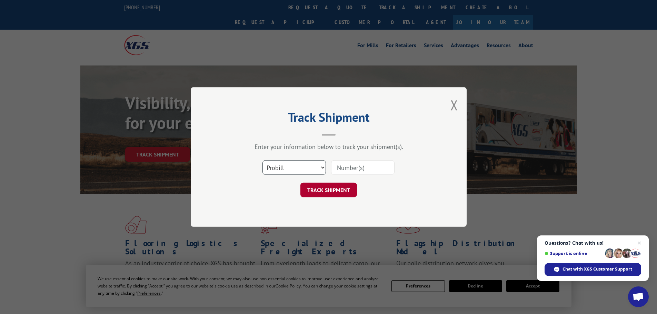 Image resolution: width=657 pixels, height=314 pixels. Describe the element at coordinates (328, 146) in the screenshot. I see `div: Enter your information below to track your shipment(s).` at that location.